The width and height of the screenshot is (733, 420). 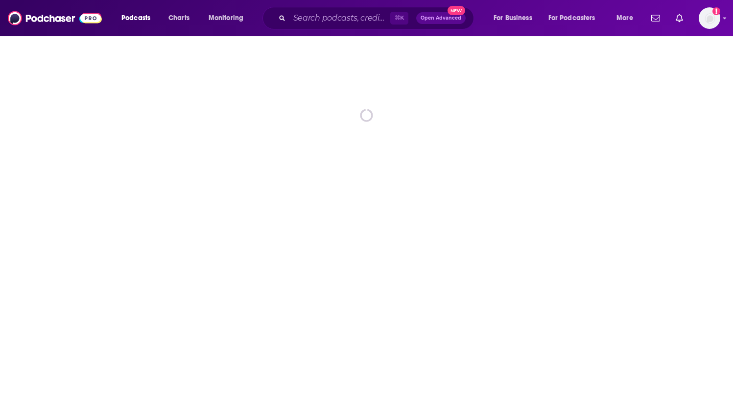 I want to click on button: Open AdvancedNew, so click(x=441, y=18).